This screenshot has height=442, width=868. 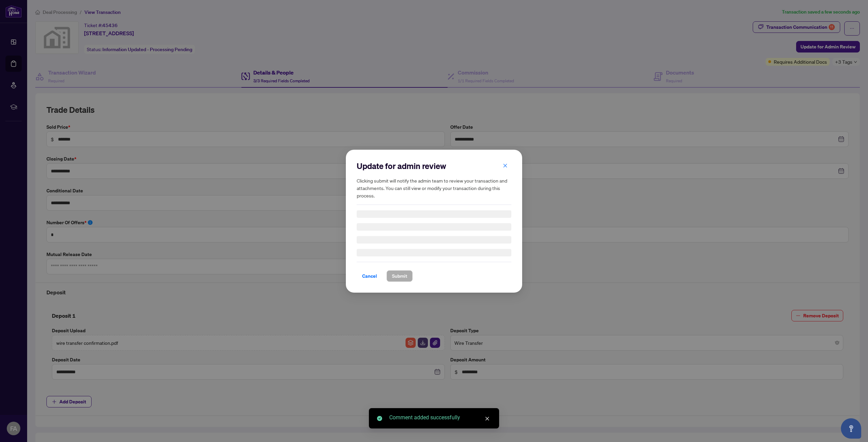 What do you see at coordinates (440, 418) in the screenshot?
I see `div: Comment added successfully` at bounding box center [440, 418].